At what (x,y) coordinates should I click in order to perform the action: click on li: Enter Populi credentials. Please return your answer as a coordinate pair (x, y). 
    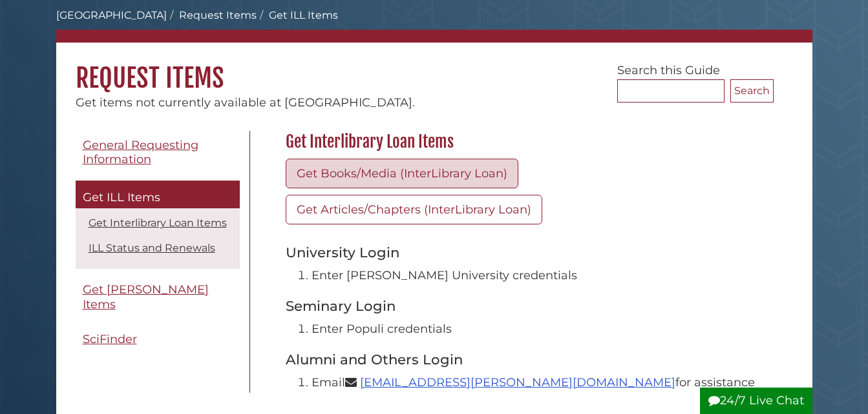
    Looking at the image, I should click on (539, 329).